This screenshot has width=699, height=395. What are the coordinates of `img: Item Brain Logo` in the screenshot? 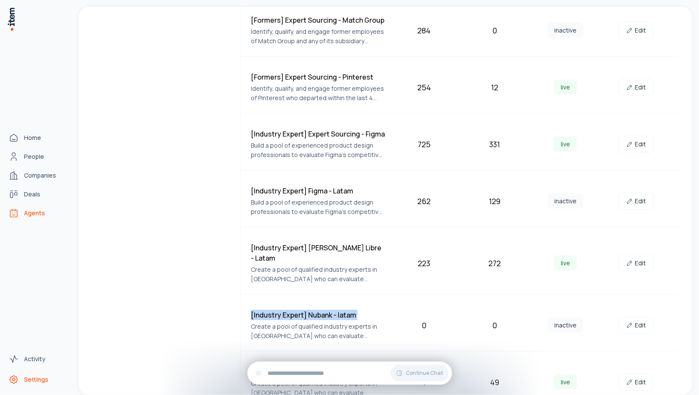 It's located at (11, 19).